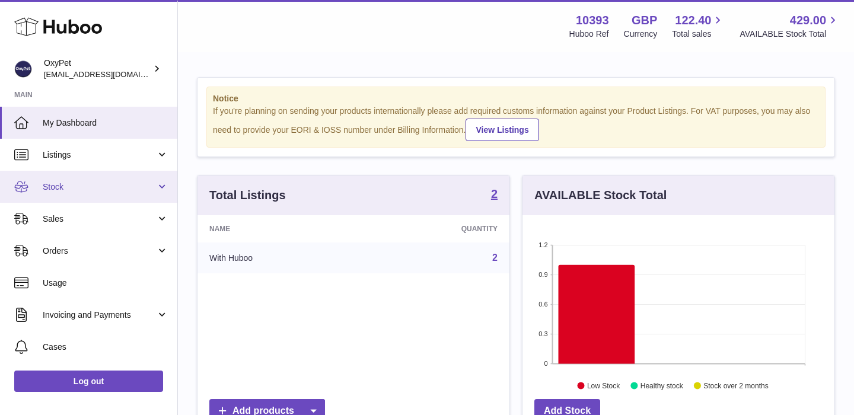 This screenshot has height=415, width=854. Describe the element at coordinates (88, 381) in the screenshot. I see `a: Log out` at that location.